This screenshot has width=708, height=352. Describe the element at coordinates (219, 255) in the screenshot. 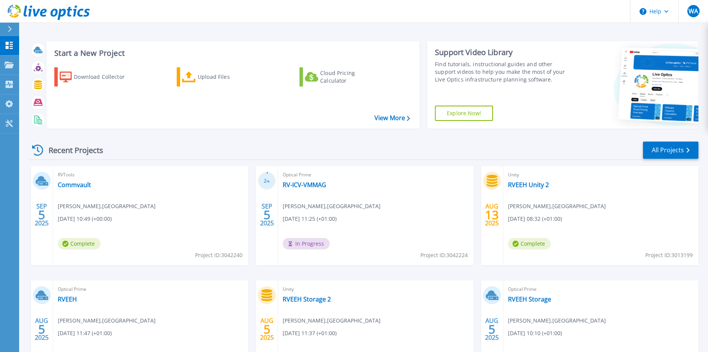

I see `span: Project ID: 3042240` at that location.